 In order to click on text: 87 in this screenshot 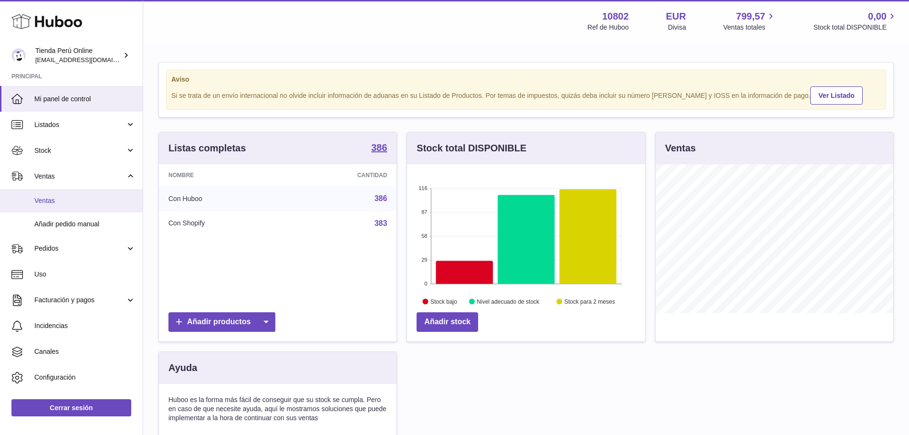, I will do `click(425, 212)`.